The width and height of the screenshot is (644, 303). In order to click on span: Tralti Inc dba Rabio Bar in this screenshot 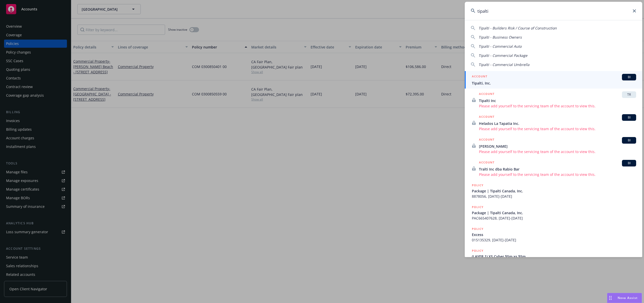, I will do `click(558, 169)`.